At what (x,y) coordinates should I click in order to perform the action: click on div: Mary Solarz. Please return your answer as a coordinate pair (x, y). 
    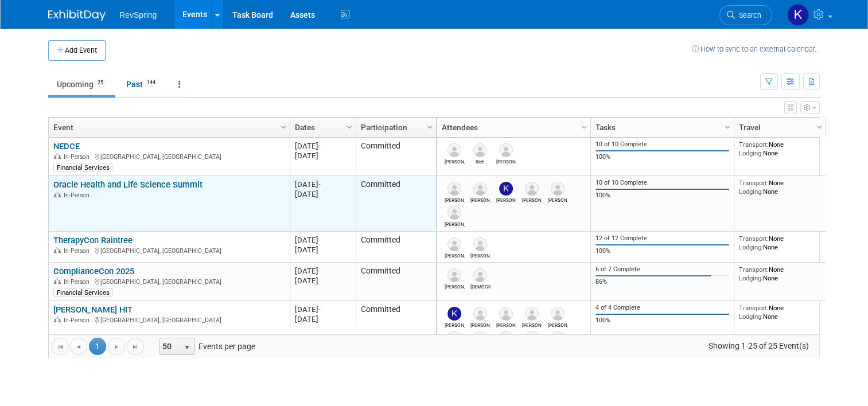
    Looking at the image, I should click on (557, 199).